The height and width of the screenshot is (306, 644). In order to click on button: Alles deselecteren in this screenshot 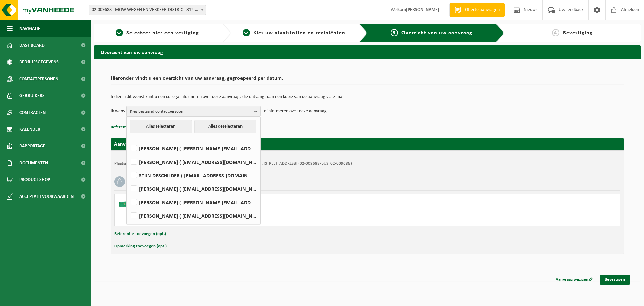, I will do `click(225, 127)`.